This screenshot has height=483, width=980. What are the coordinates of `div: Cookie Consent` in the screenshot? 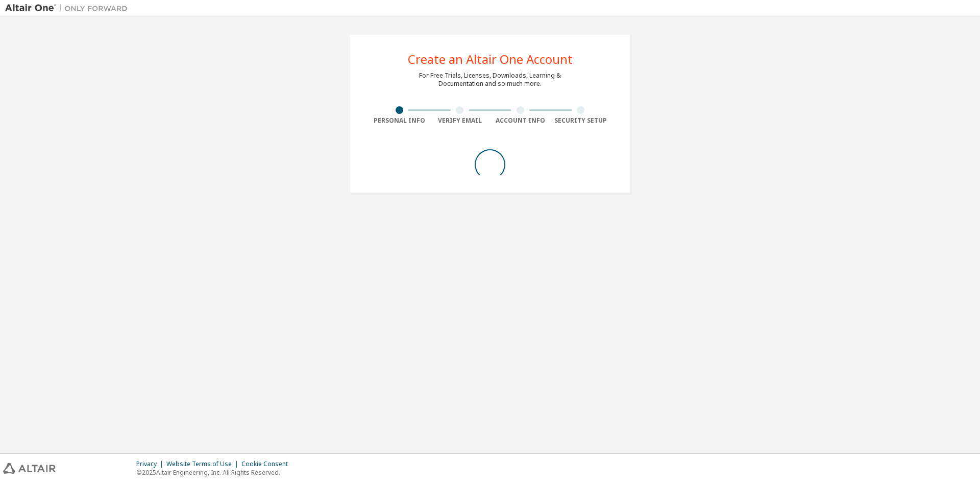 It's located at (268, 464).